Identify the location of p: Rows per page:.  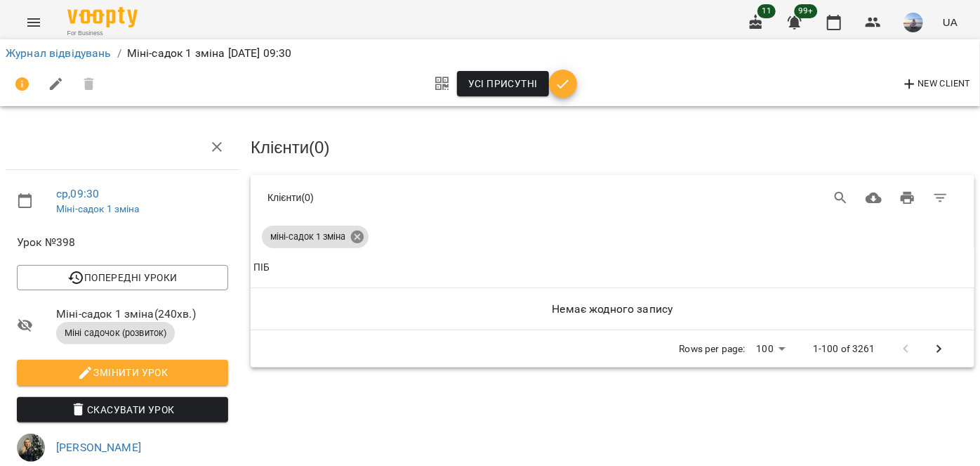
(713, 349).